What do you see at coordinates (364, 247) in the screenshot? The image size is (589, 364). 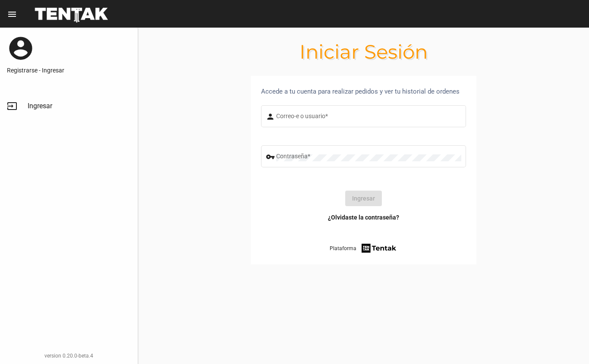 I see `a: Plataforma` at bounding box center [364, 247].